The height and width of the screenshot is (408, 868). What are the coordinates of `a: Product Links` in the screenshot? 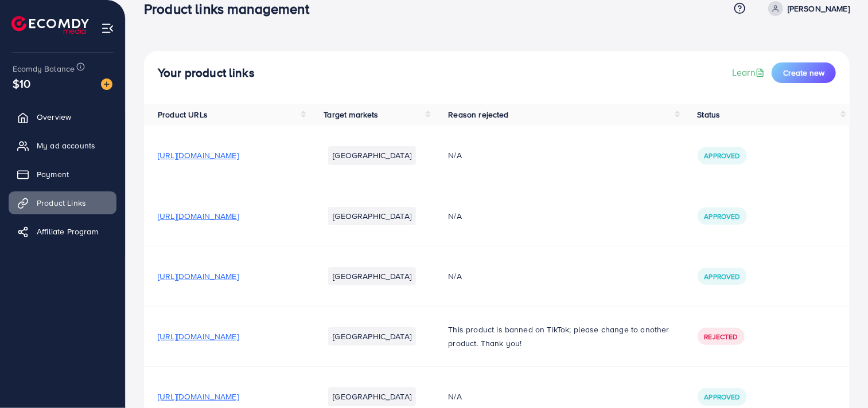 It's located at (63, 203).